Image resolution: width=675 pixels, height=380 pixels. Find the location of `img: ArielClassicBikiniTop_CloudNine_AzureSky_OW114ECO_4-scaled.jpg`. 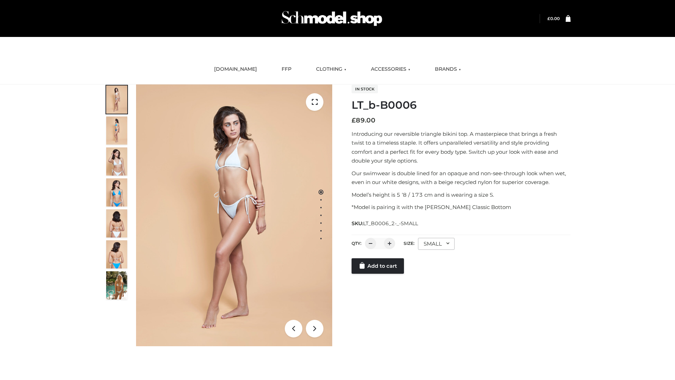

img: ArielClassicBikiniTop_CloudNine_AzureSky_OW114ECO_4-scaled.jpg is located at coordinates (117, 192).